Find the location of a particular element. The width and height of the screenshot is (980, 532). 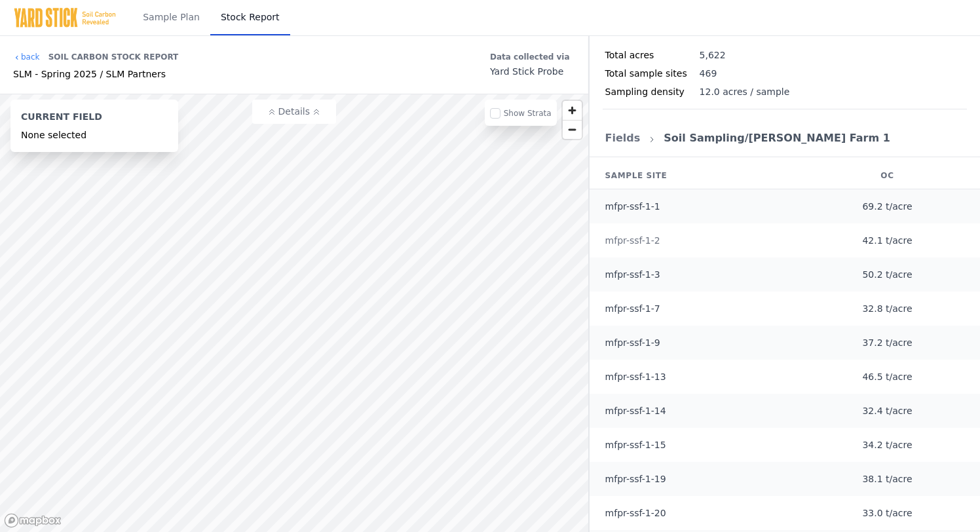

span: Zoom in is located at coordinates (572, 110).